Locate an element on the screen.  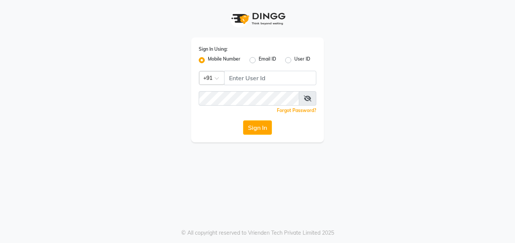
label: User ID is located at coordinates (302, 60).